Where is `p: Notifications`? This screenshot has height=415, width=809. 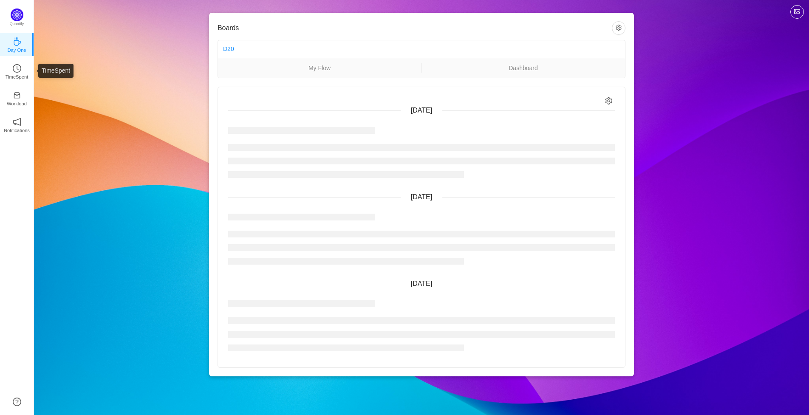 p: Notifications is located at coordinates (17, 130).